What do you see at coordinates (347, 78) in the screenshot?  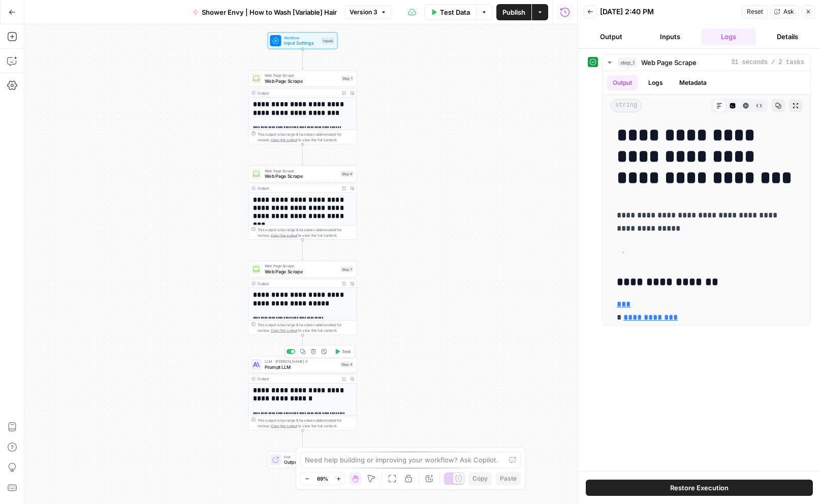 I see `div: Step 1` at bounding box center [347, 78].